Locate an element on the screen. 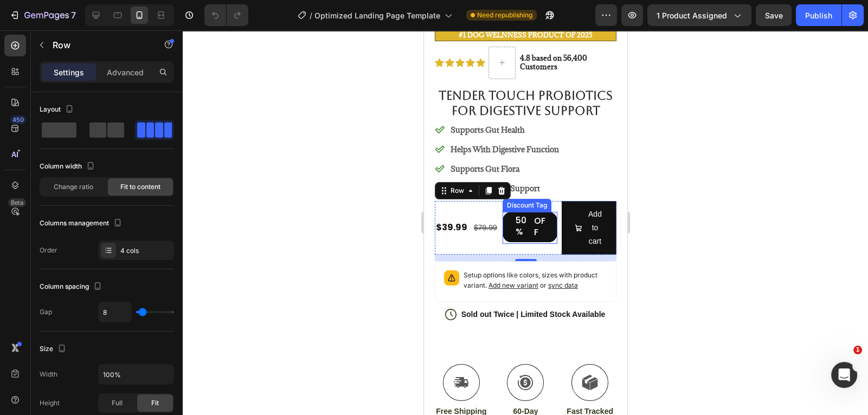  div: Columns management is located at coordinates (82, 223).